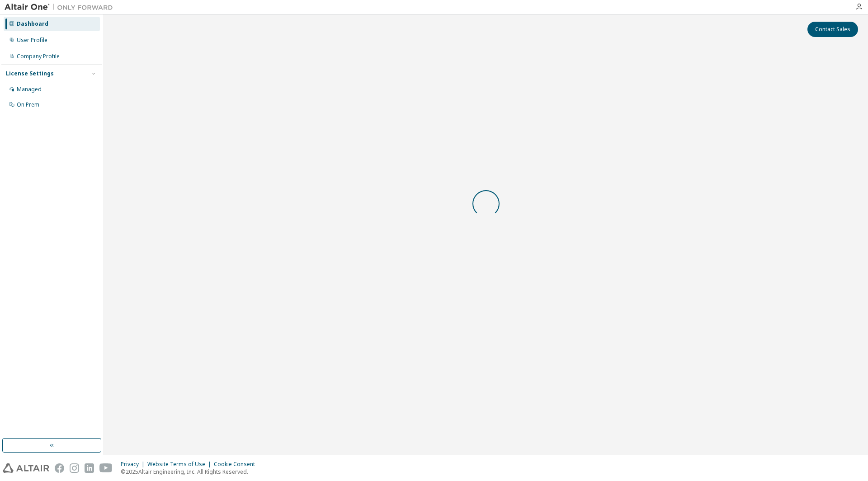 Image resolution: width=868 pixels, height=481 pixels. I want to click on div: Website Terms of Use, so click(180, 465).